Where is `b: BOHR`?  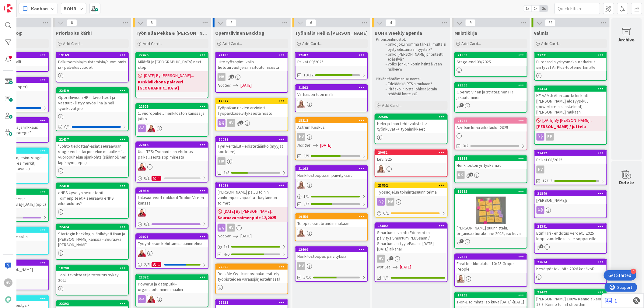
b: BOHR is located at coordinates (70, 9).